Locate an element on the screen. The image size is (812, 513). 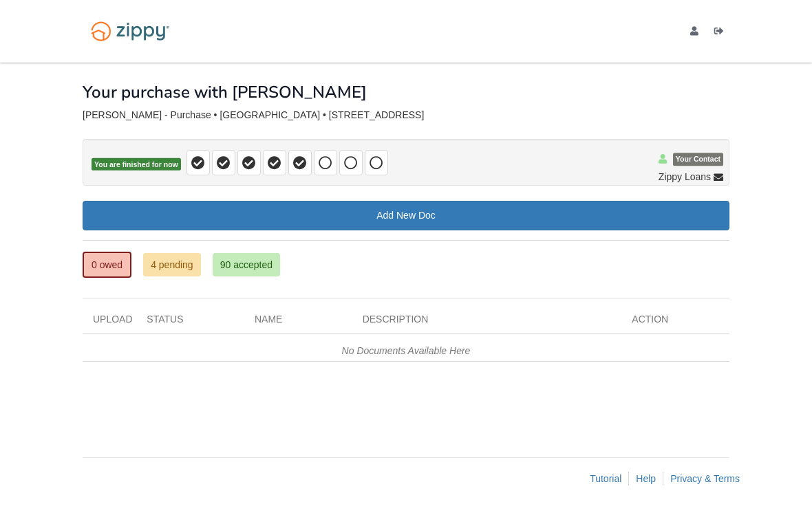
a: 0 owed is located at coordinates (106, 265).